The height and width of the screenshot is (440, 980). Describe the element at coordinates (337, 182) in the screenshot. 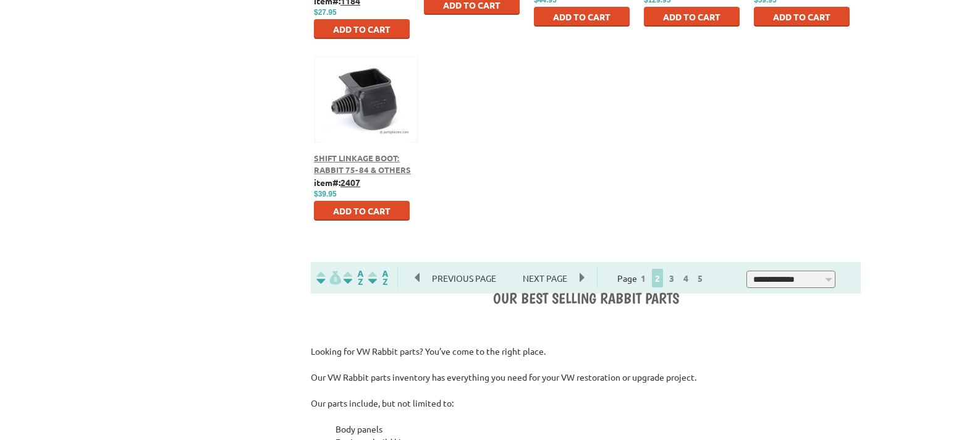

I see `b: item#:` at that location.